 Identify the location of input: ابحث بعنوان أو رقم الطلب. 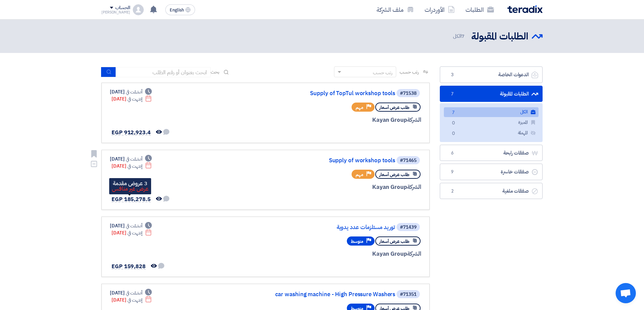
(163, 72).